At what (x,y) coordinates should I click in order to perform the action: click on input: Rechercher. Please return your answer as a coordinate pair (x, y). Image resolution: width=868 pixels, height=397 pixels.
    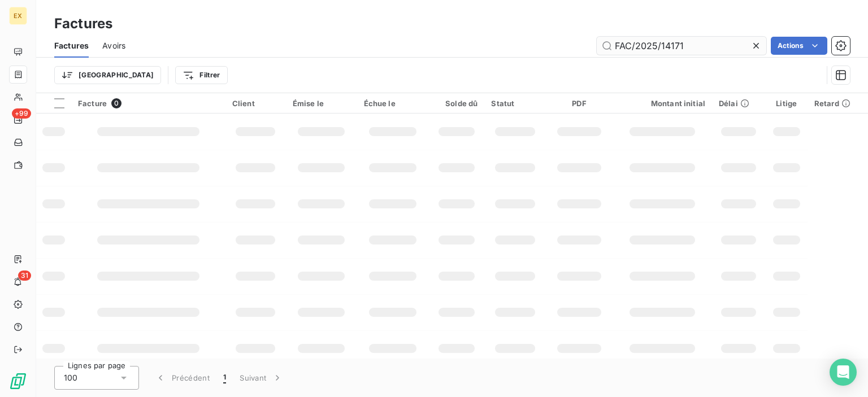
    Looking at the image, I should click on (681, 46).